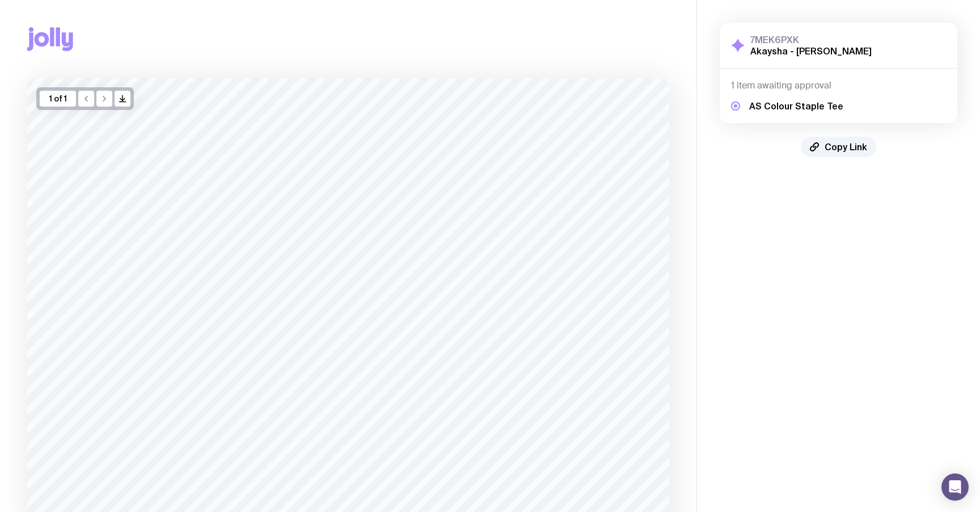  What do you see at coordinates (811, 39) in the screenshot?
I see `h3: 7MEK6PXK` at bounding box center [811, 39].